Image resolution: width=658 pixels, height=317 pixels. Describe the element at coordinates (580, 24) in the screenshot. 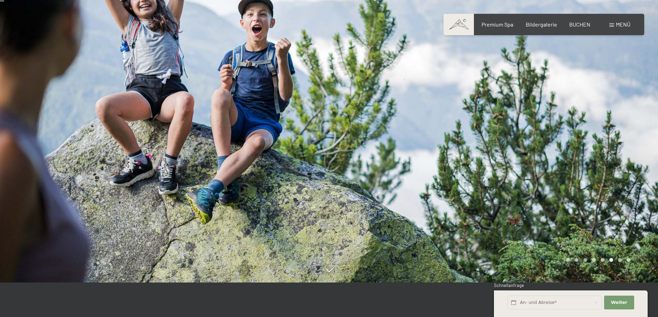

I see `span: BUCHEN` at that location.